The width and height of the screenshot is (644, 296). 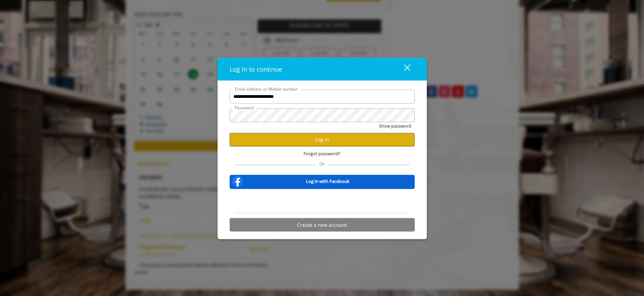 What do you see at coordinates (256, 69) in the screenshot?
I see `span: Log in to continue` at bounding box center [256, 69].